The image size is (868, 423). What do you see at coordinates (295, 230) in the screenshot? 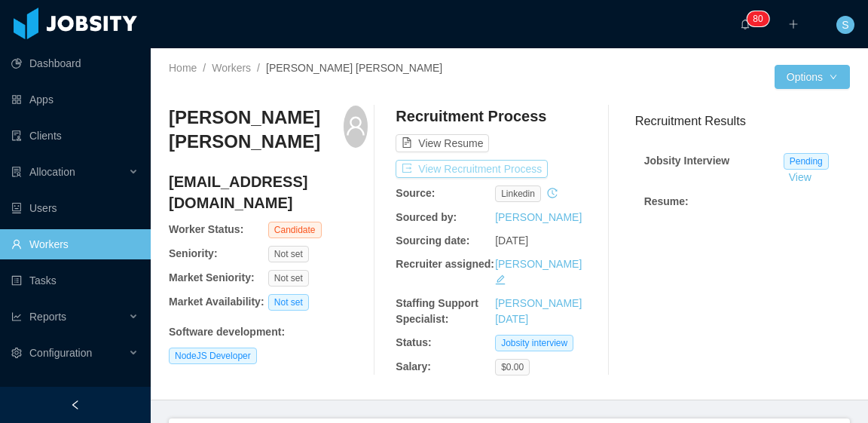
I see `span: Candidate` at bounding box center [295, 230].